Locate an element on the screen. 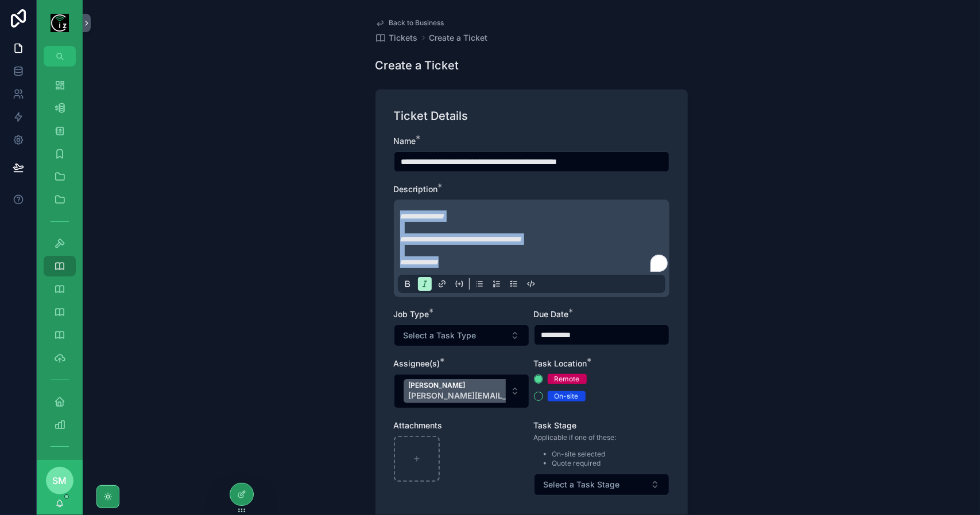  div: To enrich screen reader interactions, please activate Accessibility in Grammarly extension settings is located at coordinates (534, 239).